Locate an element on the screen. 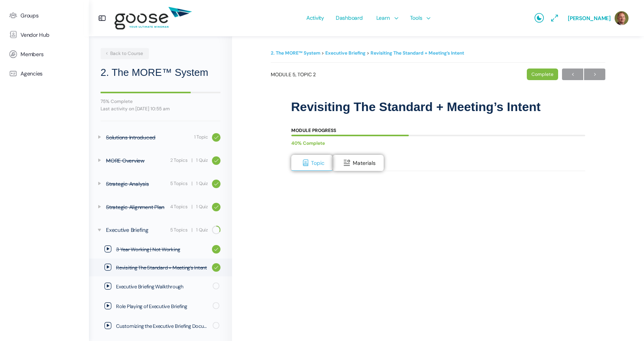 The height and width of the screenshot is (341, 644). div: MORE Overview is located at coordinates (137, 161).